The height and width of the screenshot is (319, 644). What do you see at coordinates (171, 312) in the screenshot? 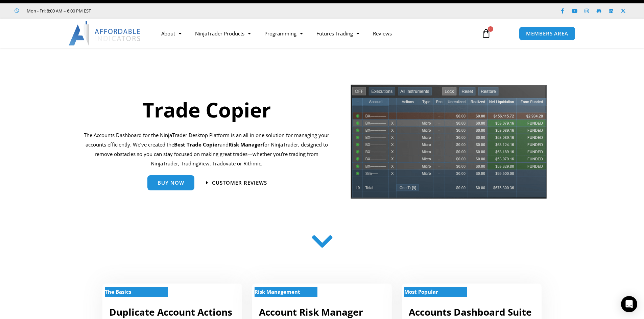
I see `a: Duplicate Account Actions` at bounding box center [171, 312].